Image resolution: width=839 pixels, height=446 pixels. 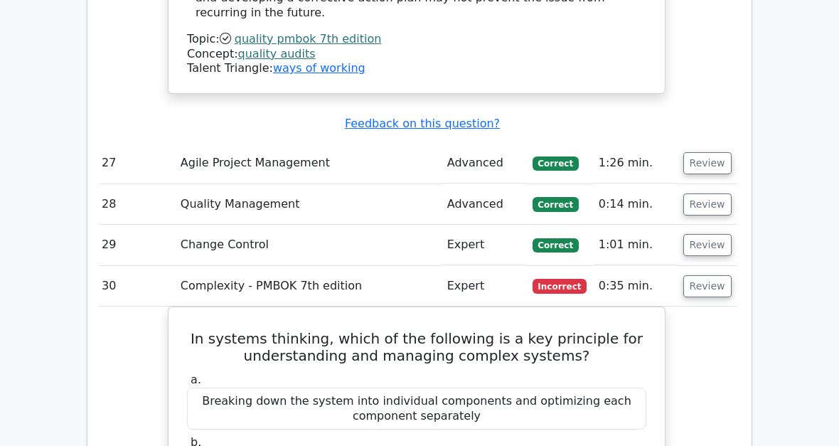 What do you see at coordinates (135, 286) in the screenshot?
I see `td: 30` at bounding box center [135, 286].